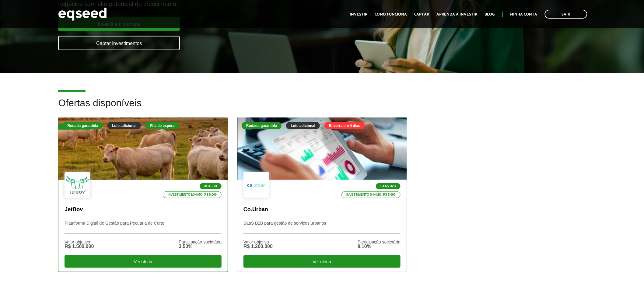 This screenshot has height=308, width=644. I want to click on p: SaaS B2B, so click(388, 186).